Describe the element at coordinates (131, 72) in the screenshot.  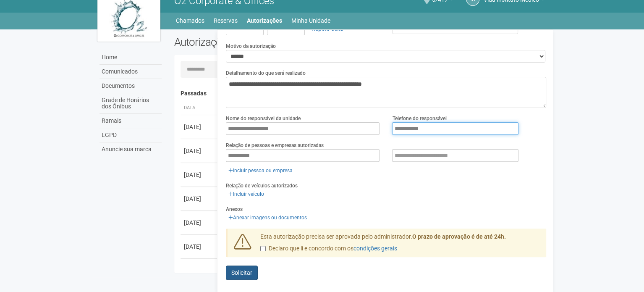
I see `a: Comunicados` at that location.